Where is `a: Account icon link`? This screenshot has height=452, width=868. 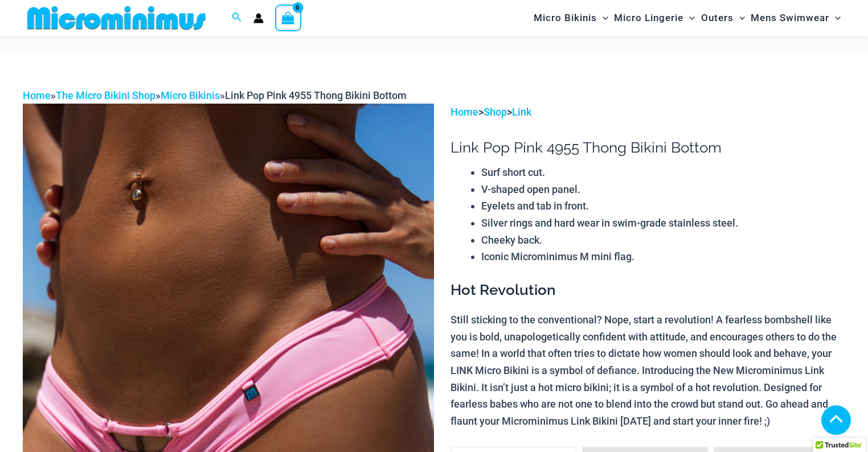
a: Account icon link is located at coordinates (258, 18).